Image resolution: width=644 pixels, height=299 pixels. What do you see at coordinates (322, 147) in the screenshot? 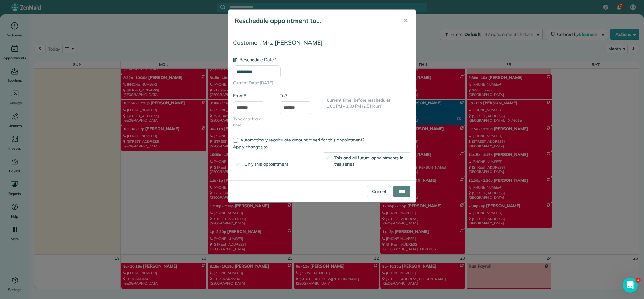
I see `label: Apply changes to` at bounding box center [322, 147].